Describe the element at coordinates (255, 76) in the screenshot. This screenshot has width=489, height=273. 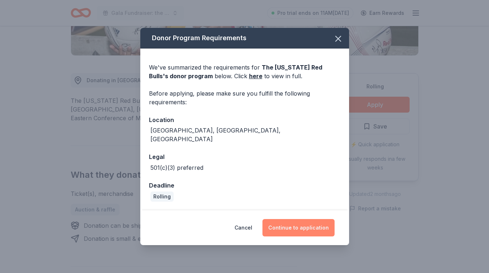
I see `a: here` at that location.